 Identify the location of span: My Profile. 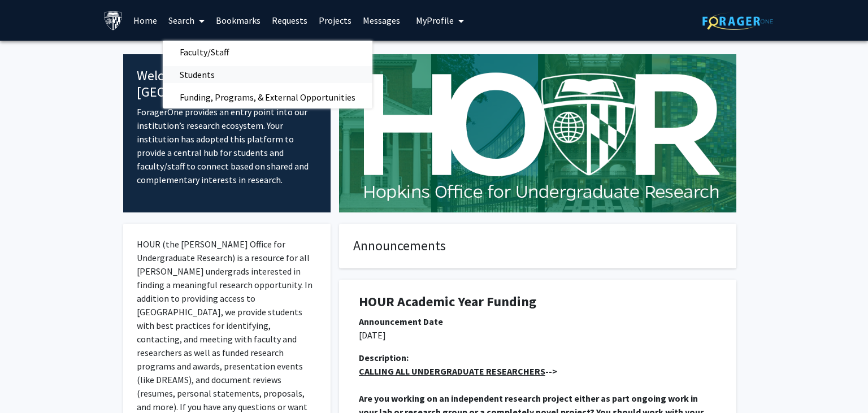
(435, 20).